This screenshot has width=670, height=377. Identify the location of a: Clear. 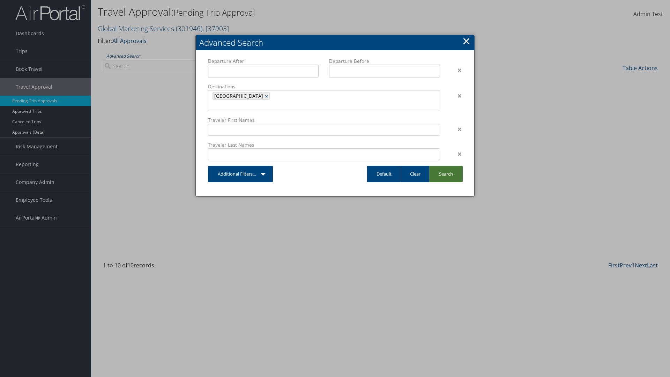
(415, 174).